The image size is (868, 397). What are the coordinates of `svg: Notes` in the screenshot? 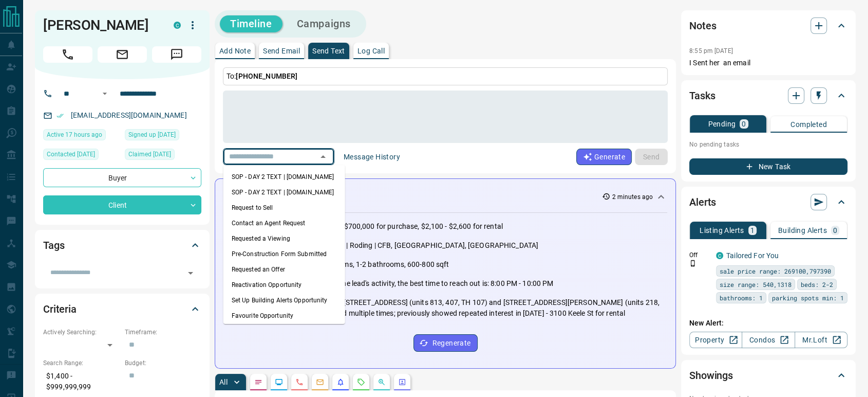 It's located at (259, 382).